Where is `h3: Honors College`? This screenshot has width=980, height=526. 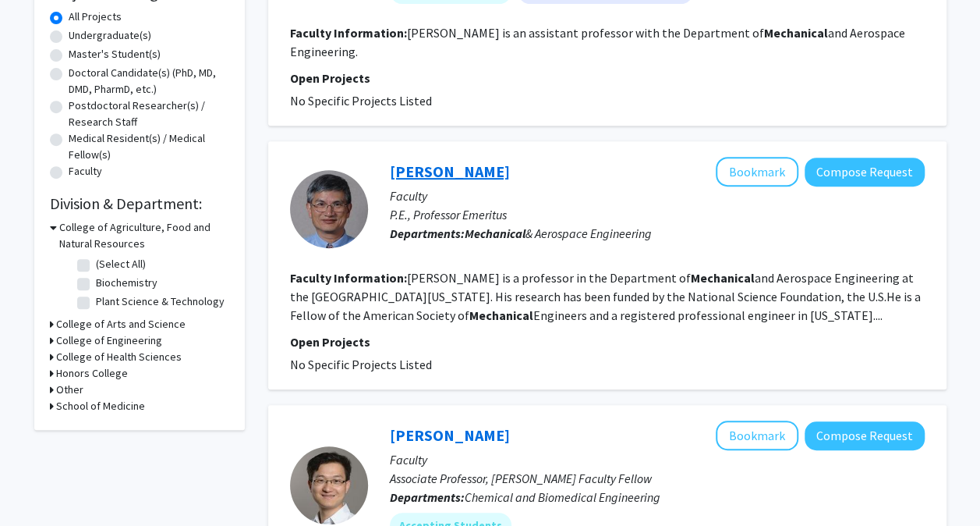 h3: Honors College is located at coordinates (92, 373).